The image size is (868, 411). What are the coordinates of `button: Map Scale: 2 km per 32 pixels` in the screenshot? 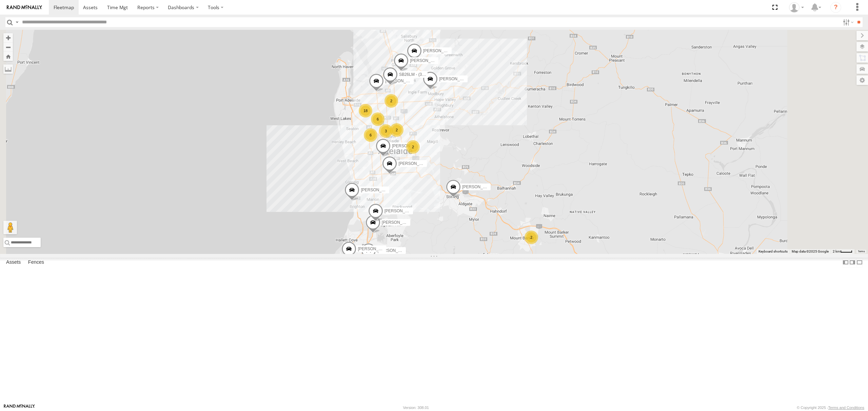 It's located at (842, 252).